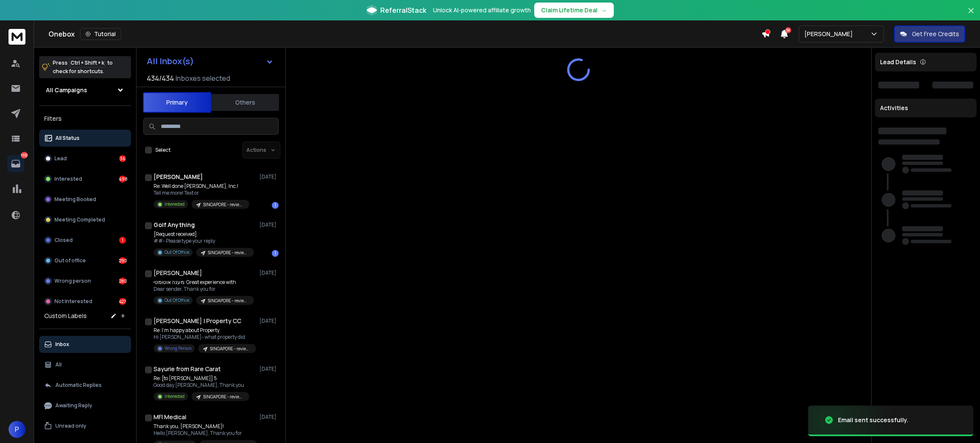 This screenshot has height=443, width=980. What do you see at coordinates (123, 281) in the screenshot?
I see `div: 280` at bounding box center [123, 281].